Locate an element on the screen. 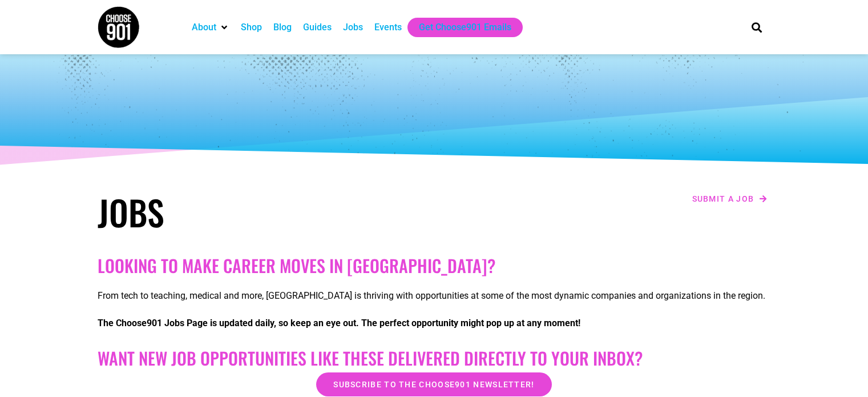  a: Blog is located at coordinates (282, 28).